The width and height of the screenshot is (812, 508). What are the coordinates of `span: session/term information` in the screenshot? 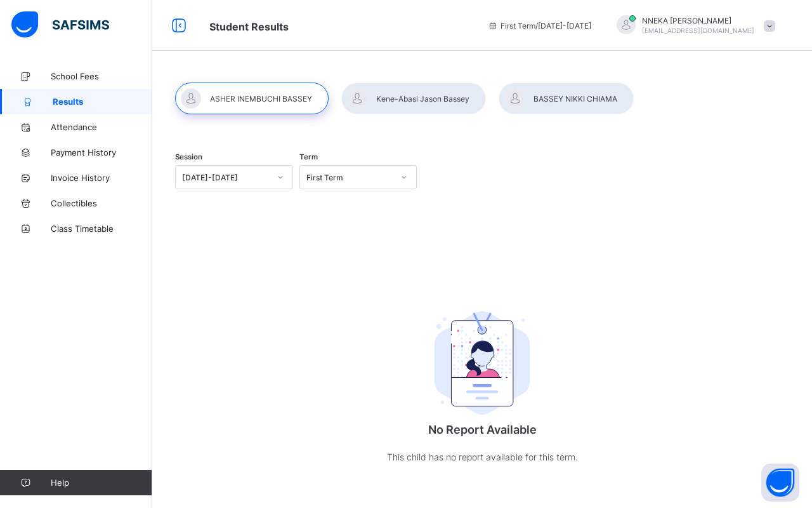 It's located at (540, 25).